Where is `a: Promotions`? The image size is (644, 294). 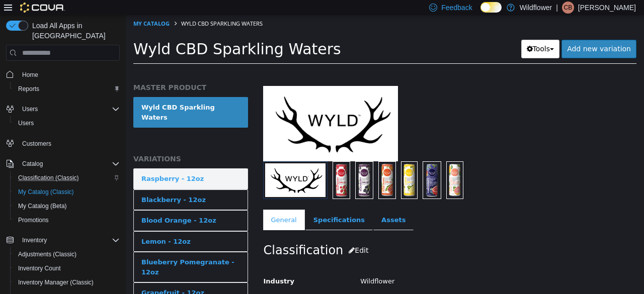 a: Promotions is located at coordinates (33, 220).